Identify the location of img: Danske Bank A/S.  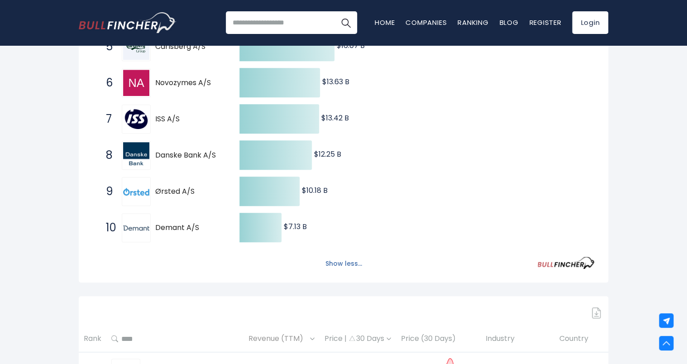
(136, 155).